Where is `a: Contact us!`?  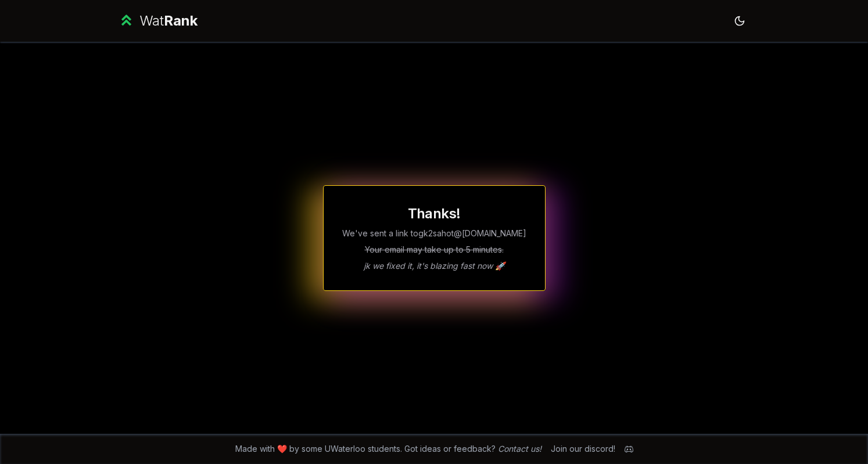 a: Contact us! is located at coordinates (519, 448).